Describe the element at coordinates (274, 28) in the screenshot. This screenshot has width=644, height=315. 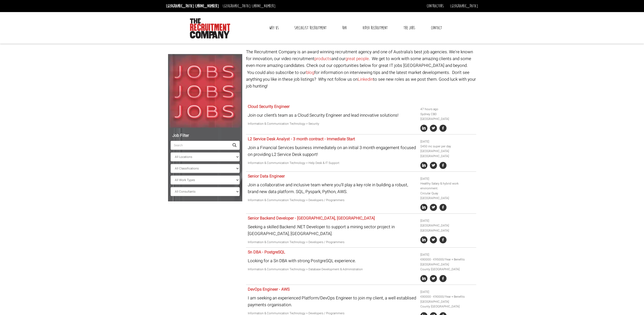
I see `a: Why Us` at that location.